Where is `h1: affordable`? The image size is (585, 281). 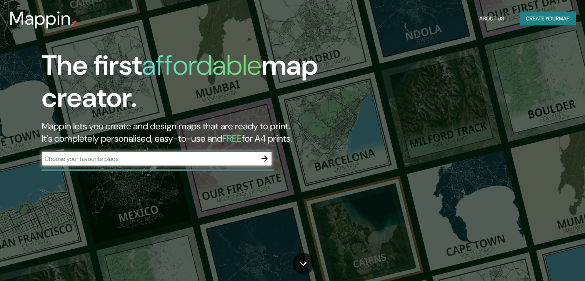 h1: affordable is located at coordinates (201, 65).